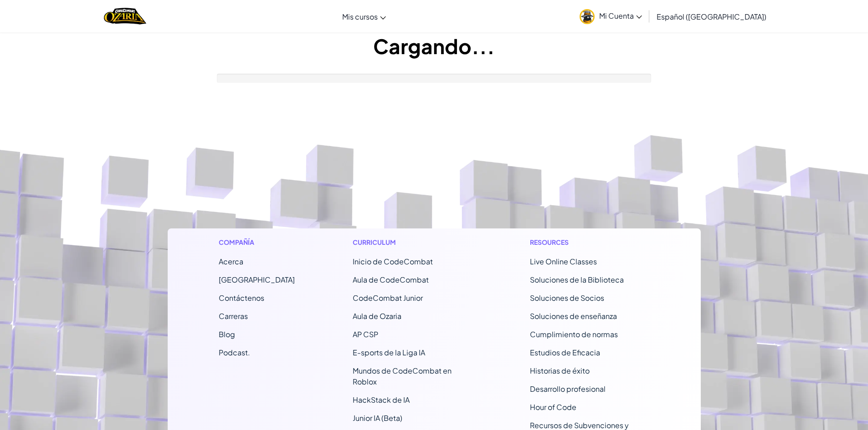  I want to click on a: Podcast., so click(234, 353).